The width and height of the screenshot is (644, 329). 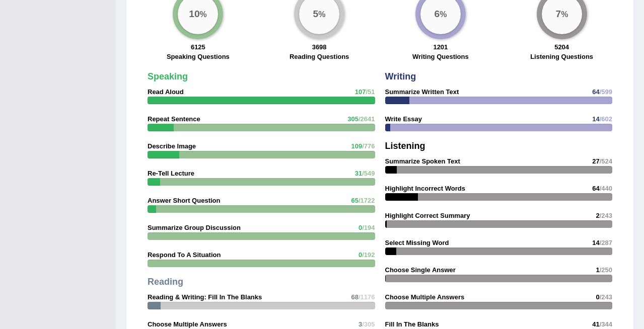 What do you see at coordinates (184, 200) in the screenshot?
I see `strong: Answer Short Question` at bounding box center [184, 200].